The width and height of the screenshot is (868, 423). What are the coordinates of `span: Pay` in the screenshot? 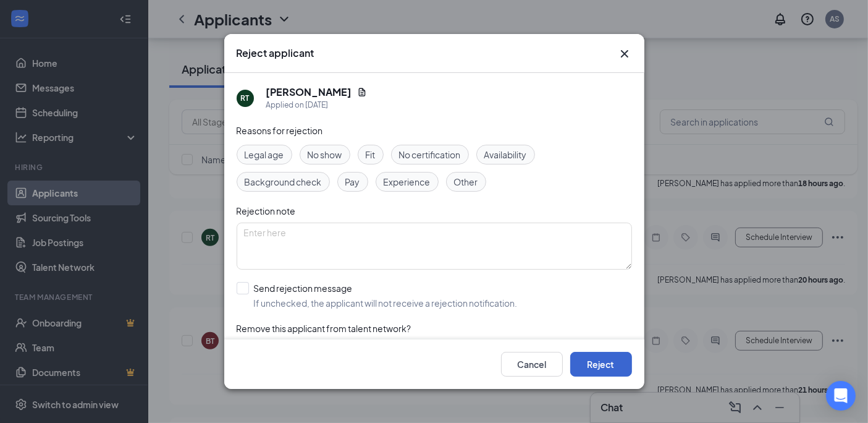 It's located at (353, 181).